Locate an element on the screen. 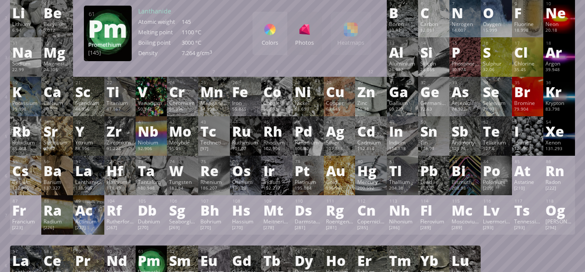 The width and height of the screenshot is (585, 272). div: Ag is located at coordinates (339, 131).